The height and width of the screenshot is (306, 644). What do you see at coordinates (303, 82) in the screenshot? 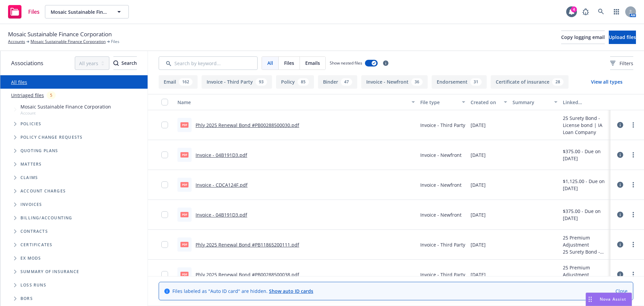
I see `div: 85` at bounding box center [303, 82].